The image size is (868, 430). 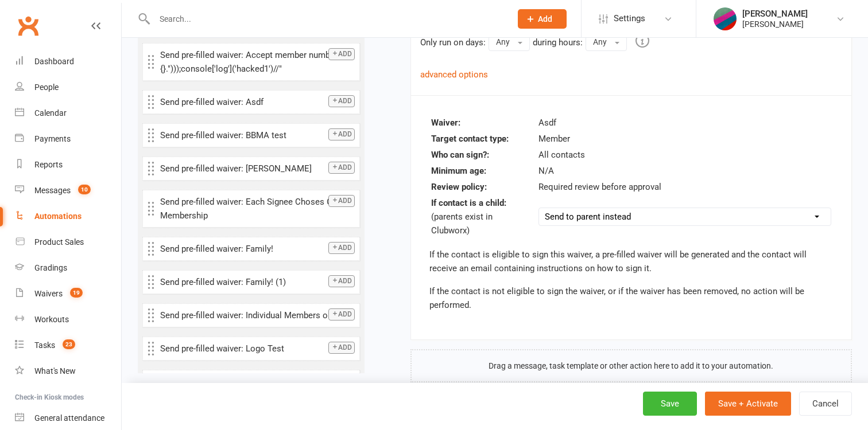 I want to click on a: Clubworx, so click(x=28, y=26).